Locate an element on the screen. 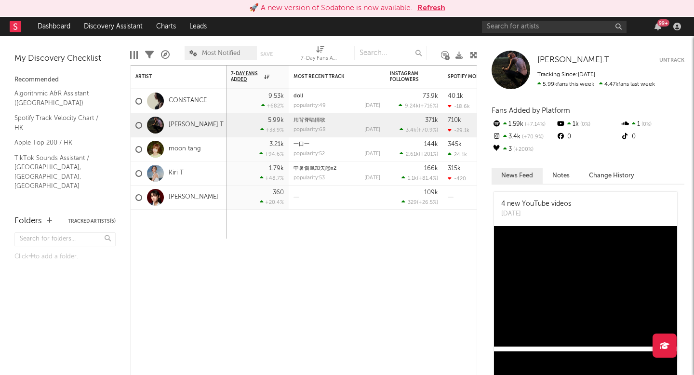 The width and height of the screenshot is (694, 375). div: 345k is located at coordinates (454, 144).